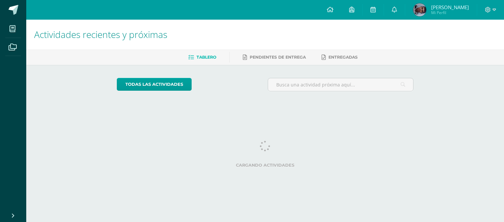  What do you see at coordinates (154, 84) in the screenshot?
I see `a: todas las Actividades` at bounding box center [154, 84].